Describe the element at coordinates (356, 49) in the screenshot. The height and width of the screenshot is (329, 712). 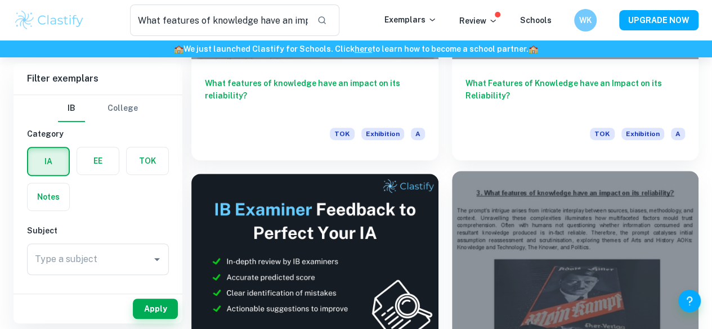
I see `h6: We just launched Clastify for Schools. Click to learn how to become a school partner.` at that location.